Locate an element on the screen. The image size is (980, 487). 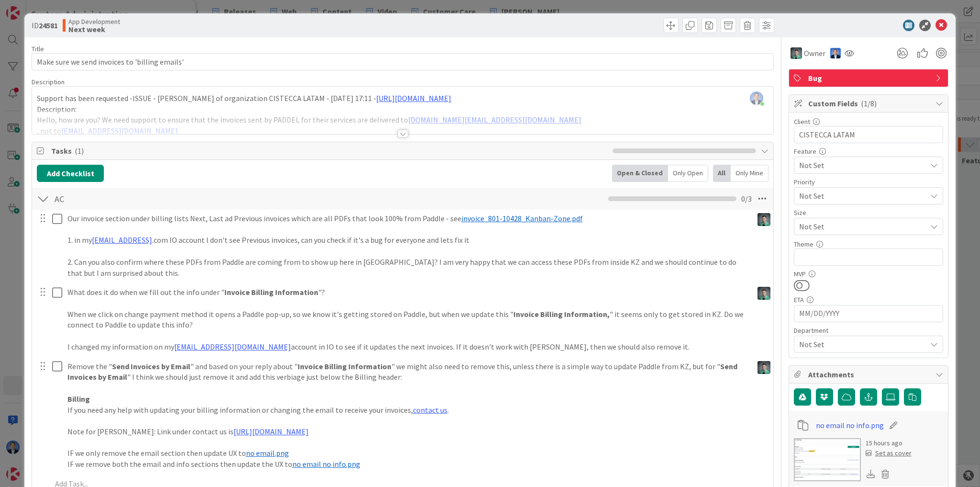
strong: Billing is located at coordinates (79, 399).